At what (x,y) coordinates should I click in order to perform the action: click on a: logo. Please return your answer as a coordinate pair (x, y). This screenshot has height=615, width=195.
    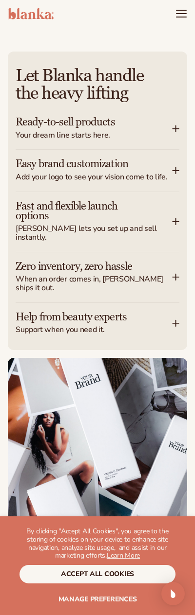
    Looking at the image, I should click on (31, 14).